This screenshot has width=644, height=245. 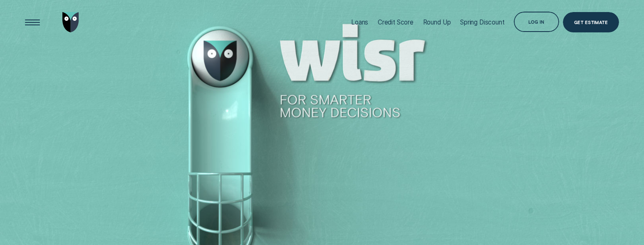 I want to click on div: Credit Score, so click(x=396, y=22).